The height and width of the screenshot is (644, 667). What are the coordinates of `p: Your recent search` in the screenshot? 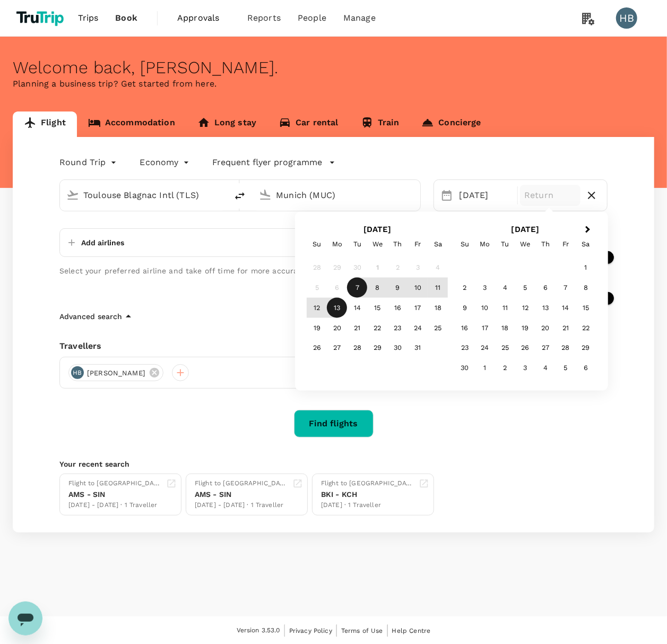 It's located at (334, 463).